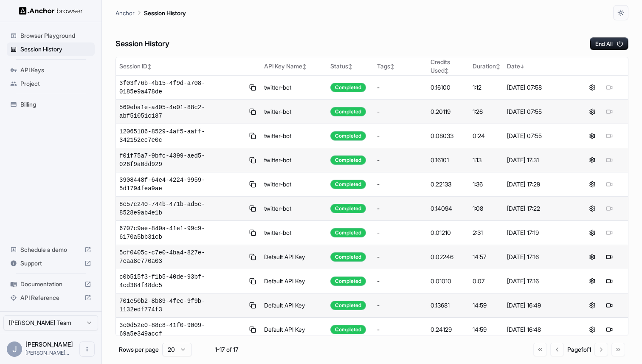 This screenshot has height=364, width=642. What do you see at coordinates (182, 257) in the screenshot?
I see `span: 5cf0405c-c7e0-4ba4-827e-7eaa8e770a03` at bounding box center [182, 257].